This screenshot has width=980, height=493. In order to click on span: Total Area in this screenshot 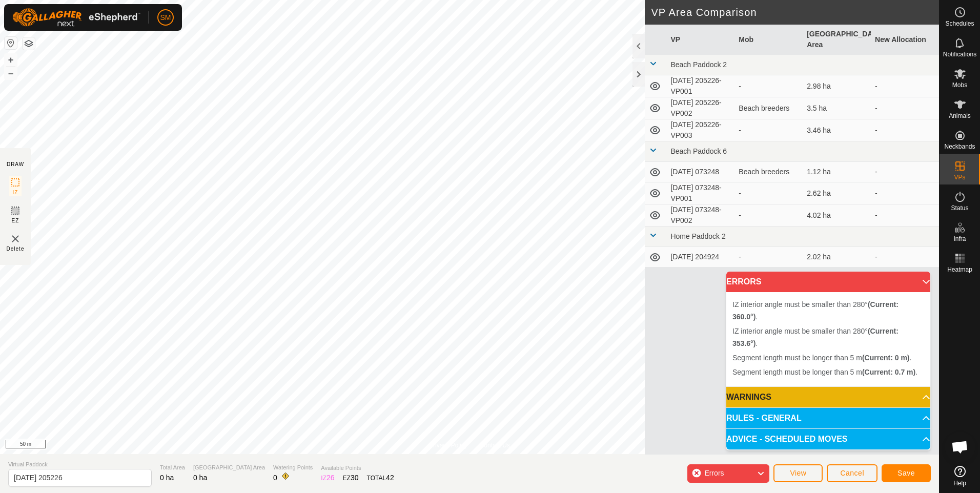, I will do `click(172, 468)`.